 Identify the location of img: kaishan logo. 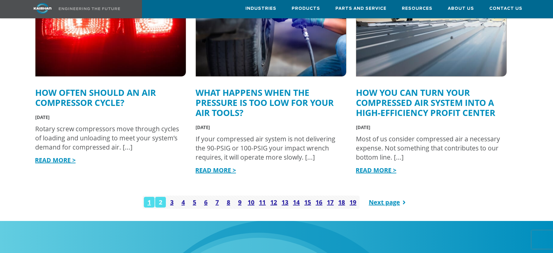
(43, 8).